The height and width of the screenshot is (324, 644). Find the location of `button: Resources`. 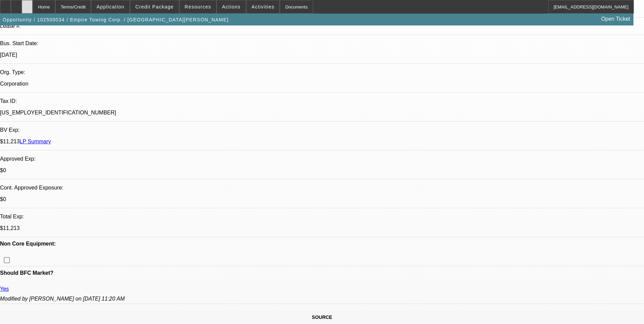

button: Resources is located at coordinates (198, 7).